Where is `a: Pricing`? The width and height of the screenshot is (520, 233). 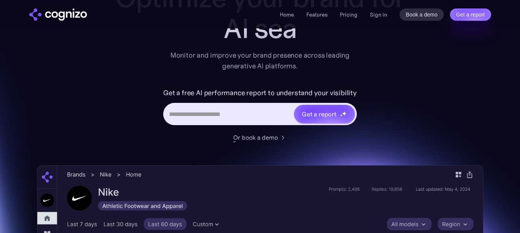 a: Pricing is located at coordinates (348, 15).